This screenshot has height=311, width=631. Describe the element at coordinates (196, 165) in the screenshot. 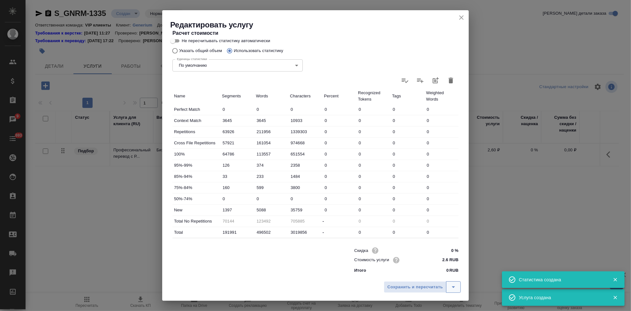

I see `p: 95%-99%` at that location.